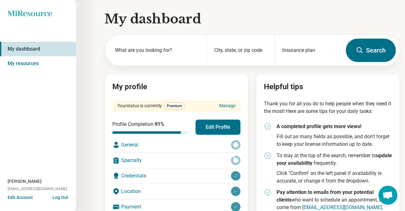  What do you see at coordinates (334, 159) in the screenshot?
I see `p: To stay at the top of the search, remember to frequently.` at bounding box center [334, 159].